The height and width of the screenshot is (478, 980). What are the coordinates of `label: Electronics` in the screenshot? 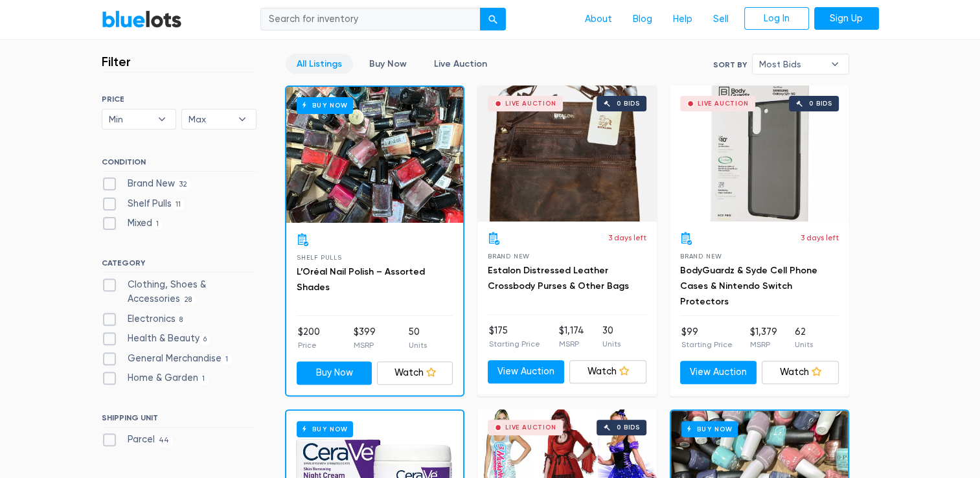 It's located at (145, 319).